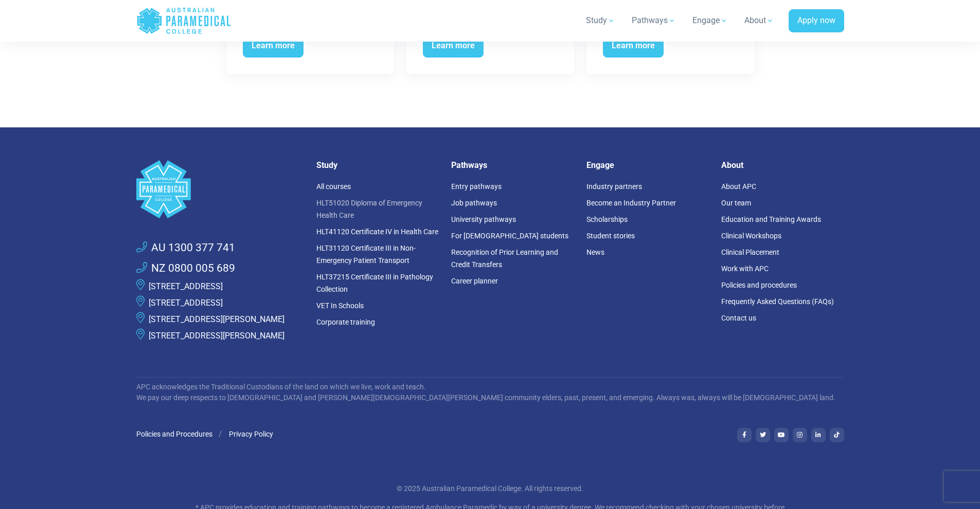 Image resolution: width=980 pixels, height=509 pixels. I want to click on a: Career planner, so click(474, 281).